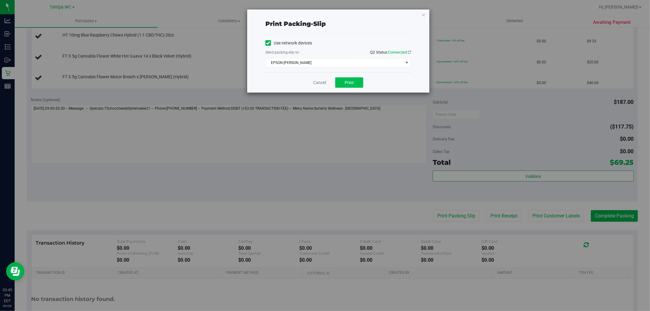 This screenshot has width=650, height=311. Describe the element at coordinates (407, 63) in the screenshot. I see `span: select` at that location.